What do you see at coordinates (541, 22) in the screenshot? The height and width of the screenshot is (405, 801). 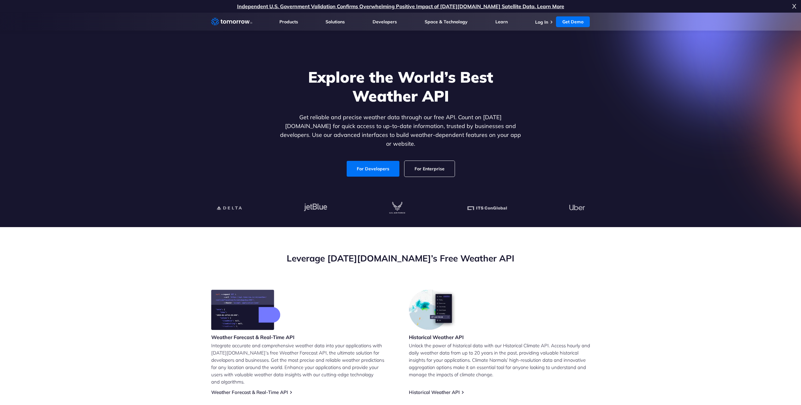 I see `a: Log In` at bounding box center [541, 22].